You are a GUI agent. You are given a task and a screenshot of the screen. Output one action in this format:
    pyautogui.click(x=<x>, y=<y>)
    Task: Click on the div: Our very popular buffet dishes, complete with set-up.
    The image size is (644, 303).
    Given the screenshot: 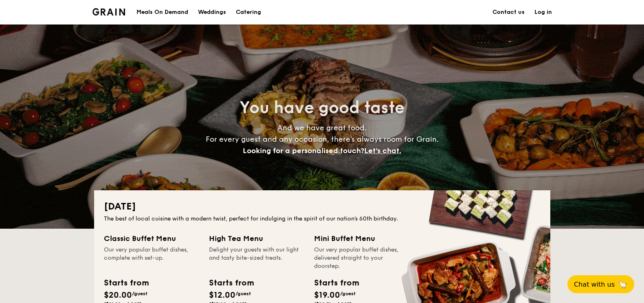 What is the action you would take?
    pyautogui.click(x=151, y=258)
    